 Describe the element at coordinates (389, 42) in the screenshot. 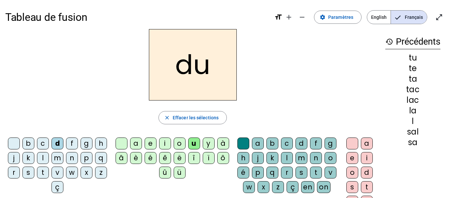

I see `mat-icon: history` at that location.